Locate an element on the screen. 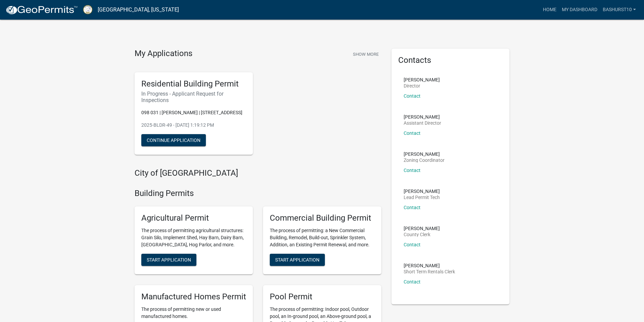 This screenshot has height=322, width=644. p: Lead Permit Tech is located at coordinates (422, 197).